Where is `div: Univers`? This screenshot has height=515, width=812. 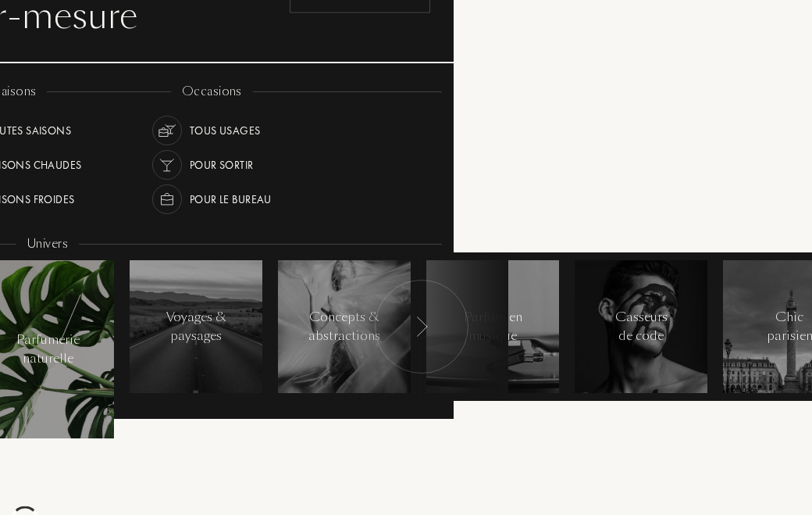 div: Univers is located at coordinates (48, 243).